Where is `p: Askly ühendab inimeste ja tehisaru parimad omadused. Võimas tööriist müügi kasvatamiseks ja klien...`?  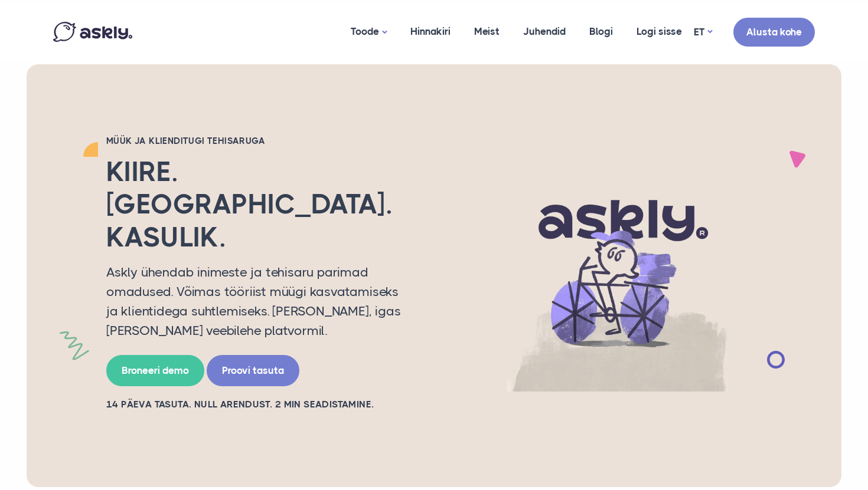
p: Askly ühendab inimeste ja tehisaru parimad omadused. Võimas tööriist müügi kasvatamiseks ja klien... is located at coordinates (260, 301).